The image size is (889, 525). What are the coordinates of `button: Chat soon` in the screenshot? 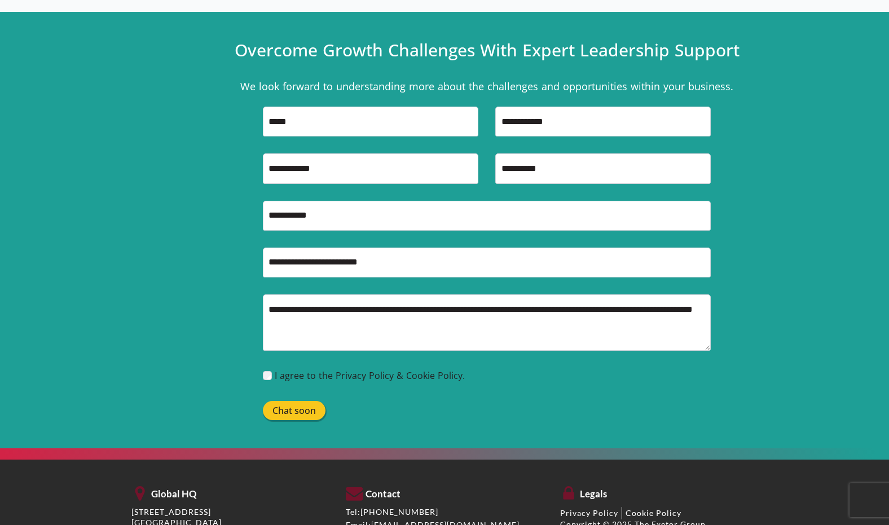 It's located at (294, 411).